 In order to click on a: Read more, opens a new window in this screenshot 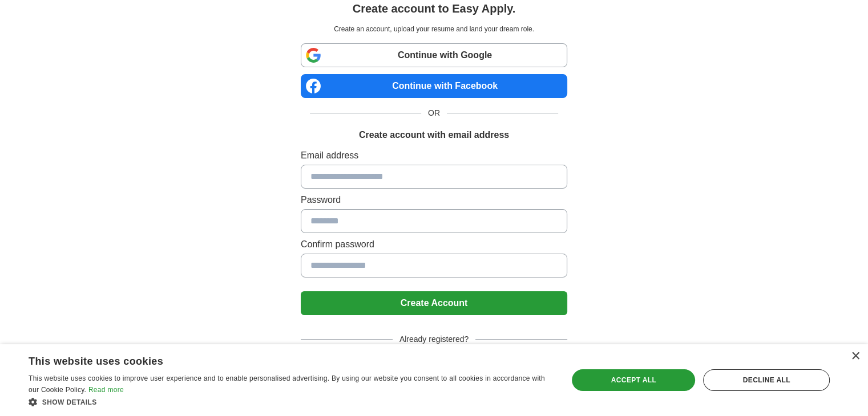, I will do `click(106, 390)`.